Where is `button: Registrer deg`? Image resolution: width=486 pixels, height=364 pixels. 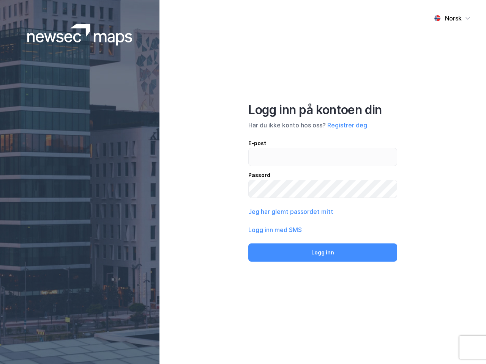 button: Registrer deg is located at coordinates (347, 125).